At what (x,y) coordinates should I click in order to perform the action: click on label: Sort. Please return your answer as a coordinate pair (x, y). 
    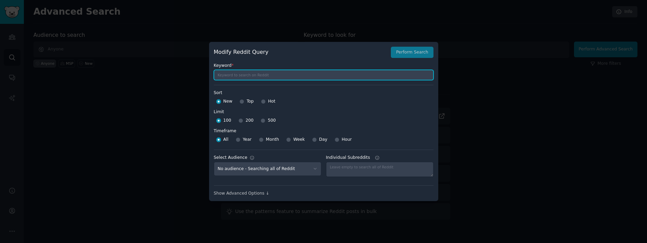
    Looking at the image, I should click on (324, 93).